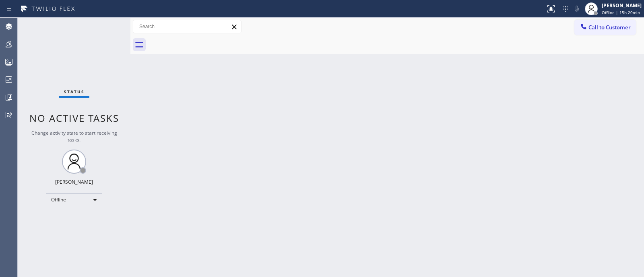 The image size is (644, 277). I want to click on span: Call to Customer, so click(610, 27).